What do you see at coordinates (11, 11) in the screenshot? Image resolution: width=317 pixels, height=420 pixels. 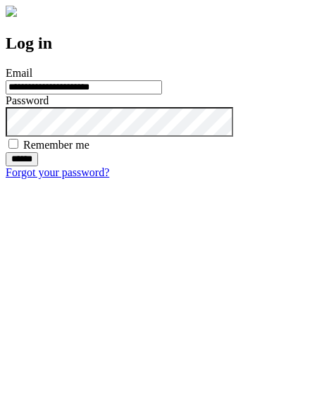 I see `img: logo-4e3dc11c47720685a147b03b5a06dd966a58ff35d612b21f08c02c0306f2b779.png` at bounding box center [11, 11].